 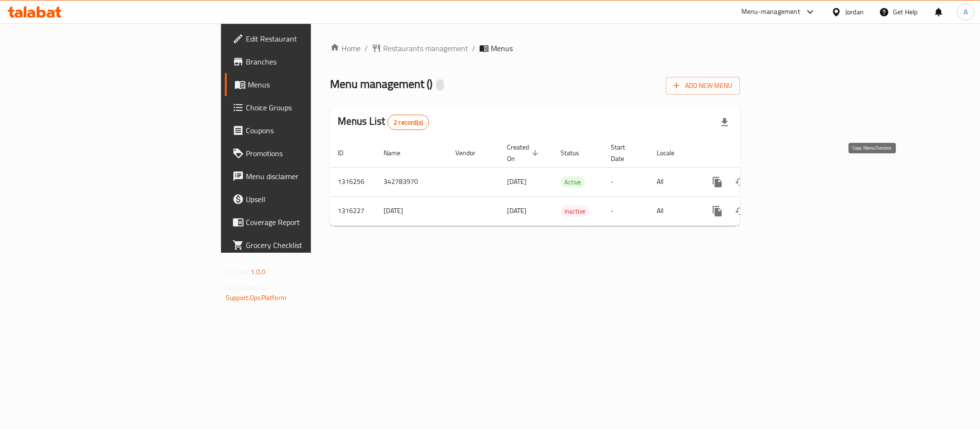 I want to click on span: Vendor, so click(x=471, y=153).